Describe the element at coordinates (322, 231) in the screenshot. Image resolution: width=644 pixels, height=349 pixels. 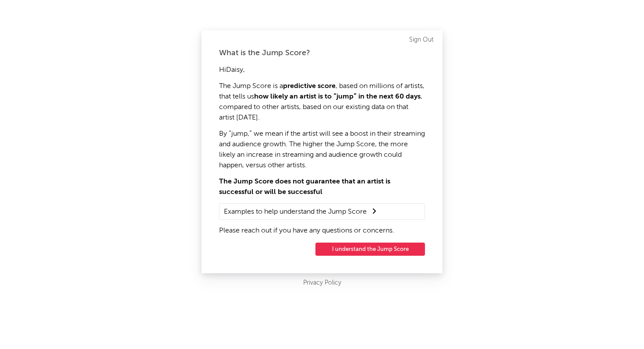
I see `p: Please reach out if you have any questions or concerns.` at that location.